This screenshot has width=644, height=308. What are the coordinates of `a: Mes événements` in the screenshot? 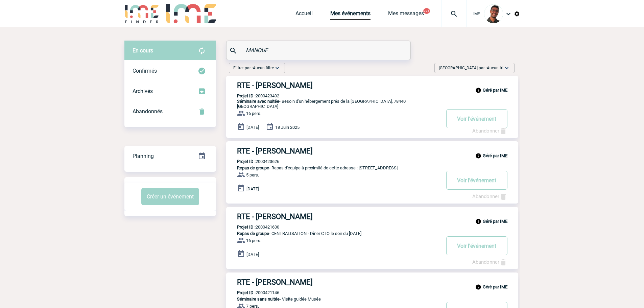 It's located at (350, 15).